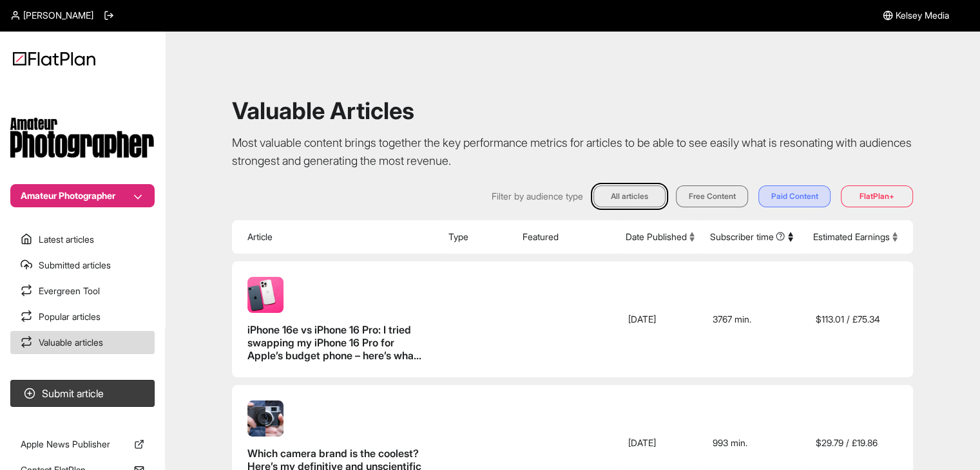 The width and height of the screenshot is (980, 470). What do you see at coordinates (876, 197) in the screenshot?
I see `button: FlatPlan+` at bounding box center [876, 197].